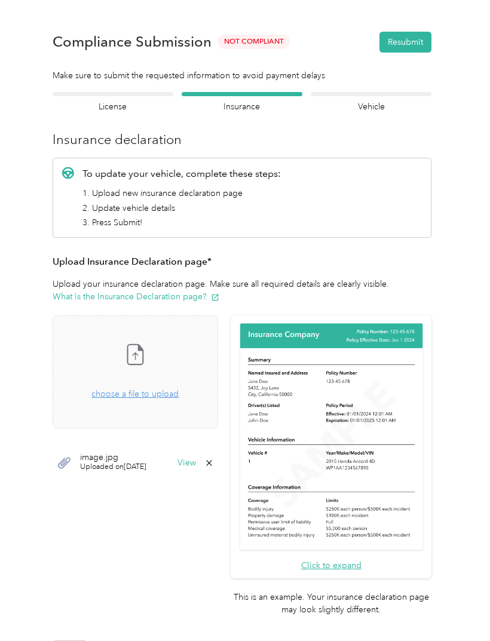  What do you see at coordinates (186, 463) in the screenshot?
I see `button: View` at bounding box center [186, 463].